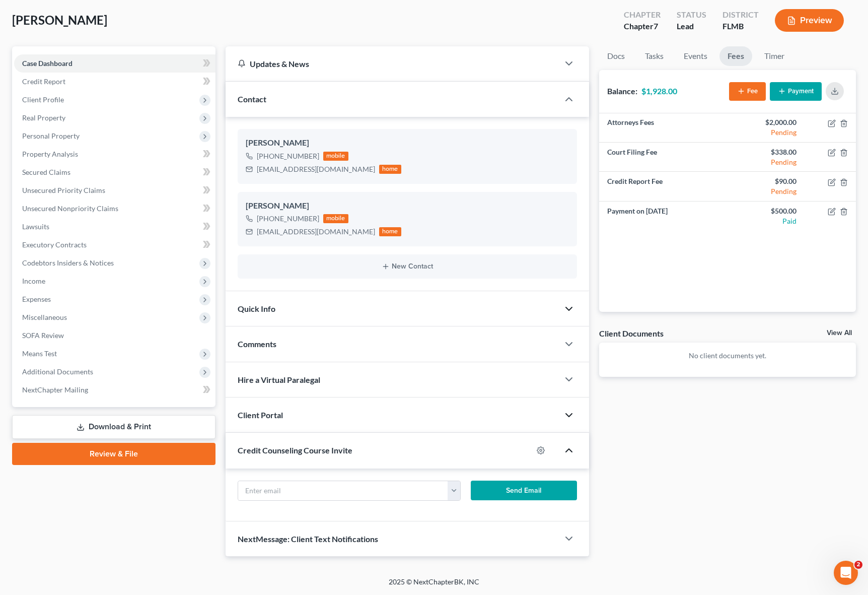 The image size is (868, 595). I want to click on span: 2, so click(858, 564).